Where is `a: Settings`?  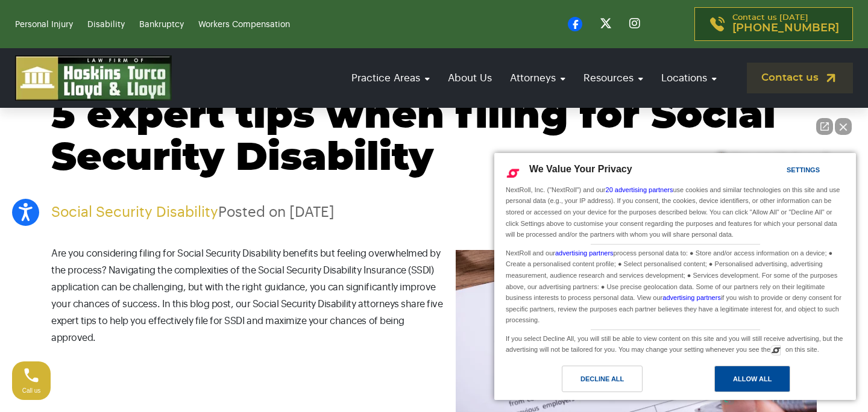
a: Settings is located at coordinates (780, 172).